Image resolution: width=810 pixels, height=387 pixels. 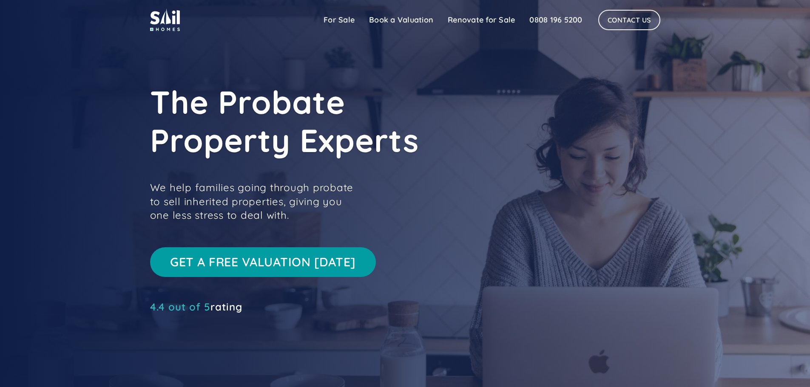 I want to click on a: 0808 196 5200, so click(x=556, y=20).